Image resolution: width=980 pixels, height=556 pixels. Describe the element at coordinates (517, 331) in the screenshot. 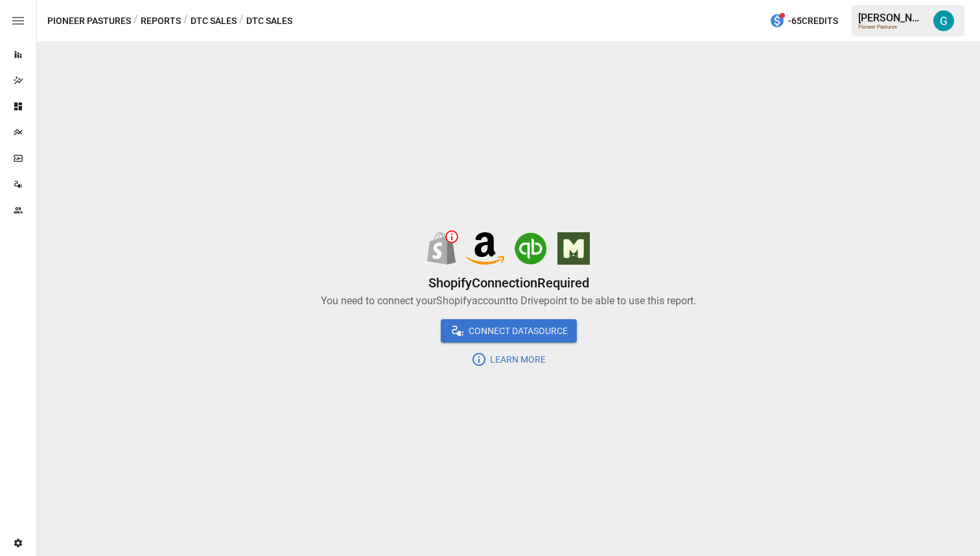

I see `span: Connect DataSource` at that location.